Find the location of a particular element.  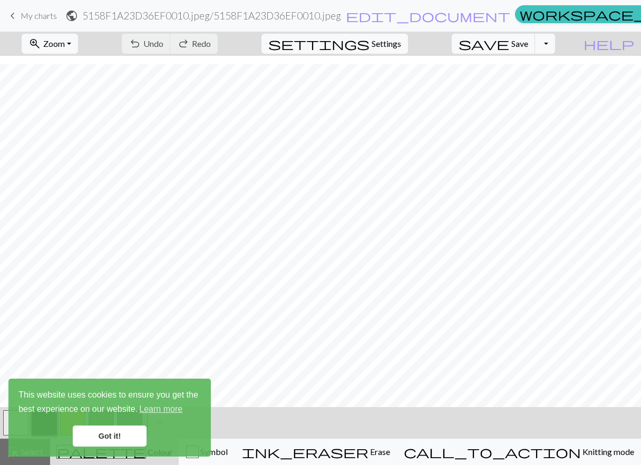

span: ink_eraser is located at coordinates (305, 452).